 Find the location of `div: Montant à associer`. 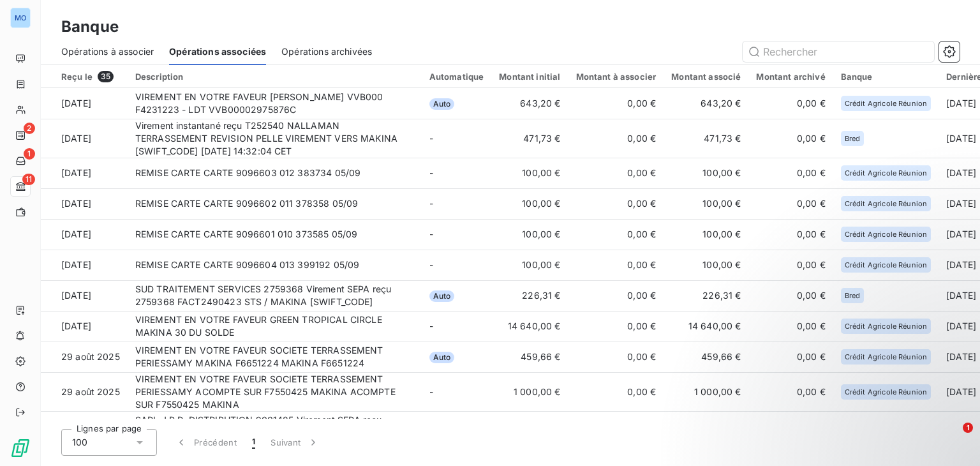

div: Montant à associer is located at coordinates (616, 76).